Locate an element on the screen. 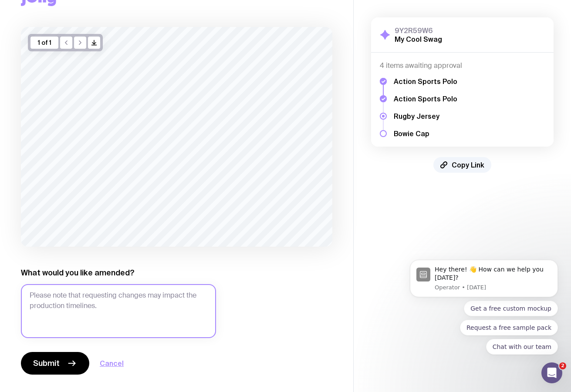  div: message notification from Operator, 5d ago. Hey there! 👋 How can we help you today? is located at coordinates (87, 86).